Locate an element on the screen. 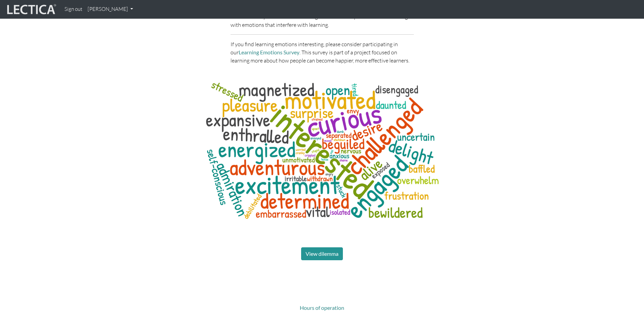 The width and height of the screenshot is (644, 319). a: Learning Emotions Survey is located at coordinates (269, 52).